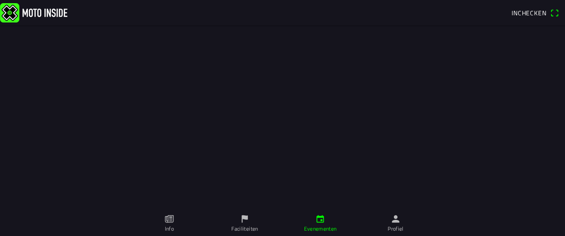  Describe the element at coordinates (529, 13) in the screenshot. I see `span: Inchecken` at that location.